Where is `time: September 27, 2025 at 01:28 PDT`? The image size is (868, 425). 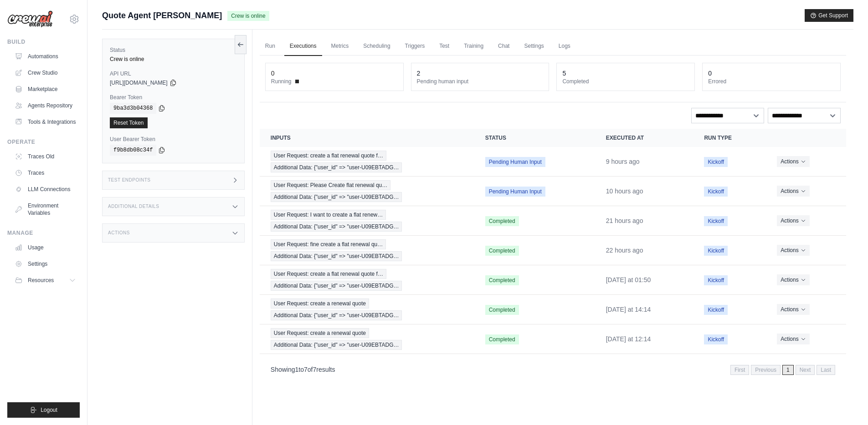
time: September 27, 2025 at 01:28 PDT is located at coordinates (624, 191).